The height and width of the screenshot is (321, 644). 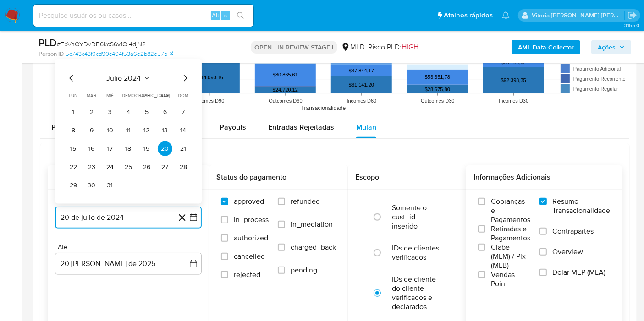 I want to click on span: Atalhos rápidos, so click(x=468, y=15).